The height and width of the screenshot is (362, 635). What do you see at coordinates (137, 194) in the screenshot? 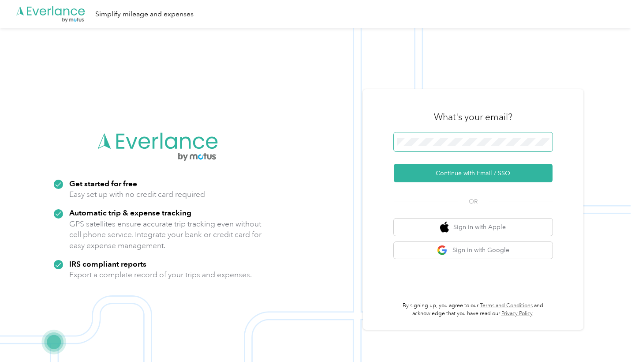
I see `p: Easy set up with no credit card required` at bounding box center [137, 194].